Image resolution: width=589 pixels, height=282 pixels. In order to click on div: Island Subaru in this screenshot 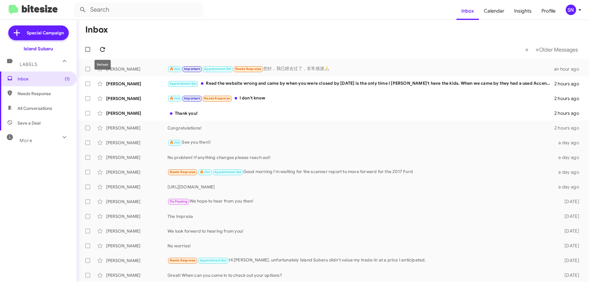, I will do `click(38, 49)`.